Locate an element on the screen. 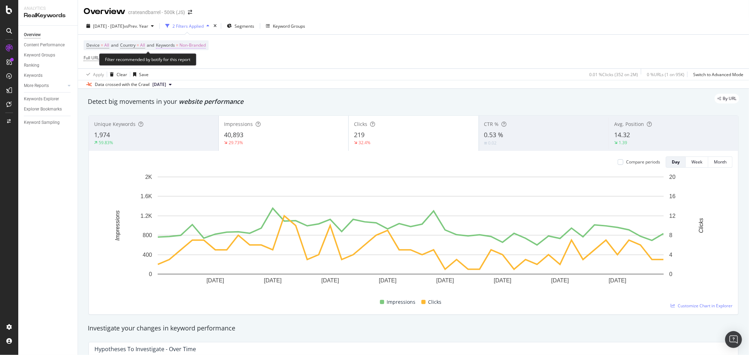 The image size is (749, 355). span: Non-Branded is located at coordinates (192, 45).